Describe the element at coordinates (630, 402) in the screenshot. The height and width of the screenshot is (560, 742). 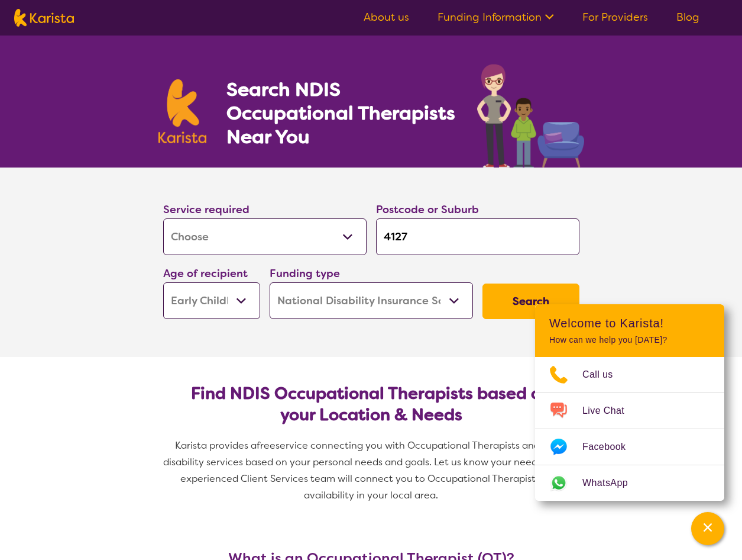
I see `div: Channel Menu` at that location.